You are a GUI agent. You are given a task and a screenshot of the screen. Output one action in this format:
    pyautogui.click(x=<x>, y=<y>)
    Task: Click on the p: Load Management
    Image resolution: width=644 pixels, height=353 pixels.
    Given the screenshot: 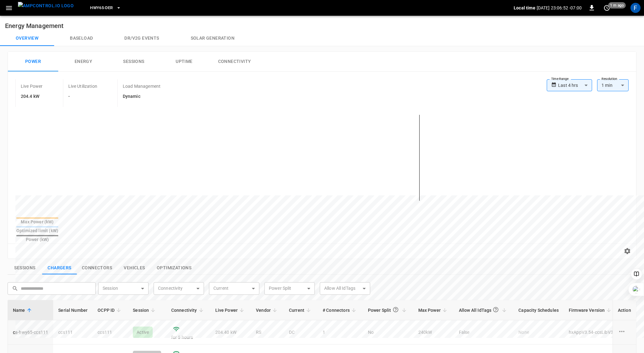 What is the action you would take?
    pyautogui.click(x=142, y=86)
    